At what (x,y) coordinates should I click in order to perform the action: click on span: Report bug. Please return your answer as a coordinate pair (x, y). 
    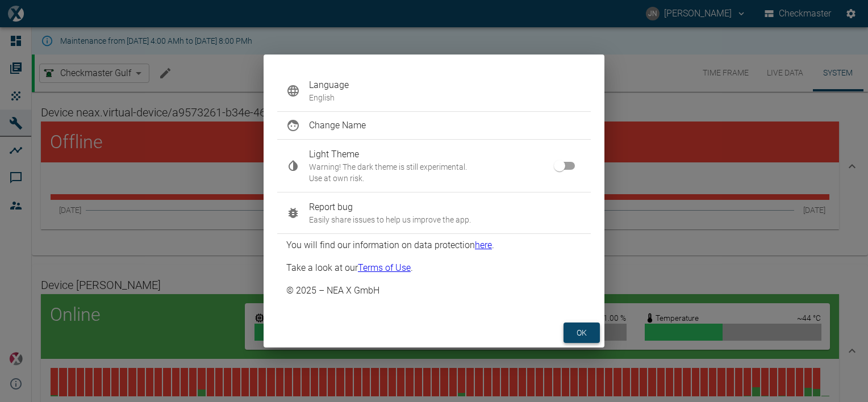
    Looking at the image, I should click on (445, 207).